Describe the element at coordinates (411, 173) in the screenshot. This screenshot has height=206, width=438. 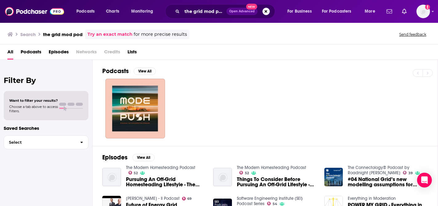
I see `span: 39` at that location.